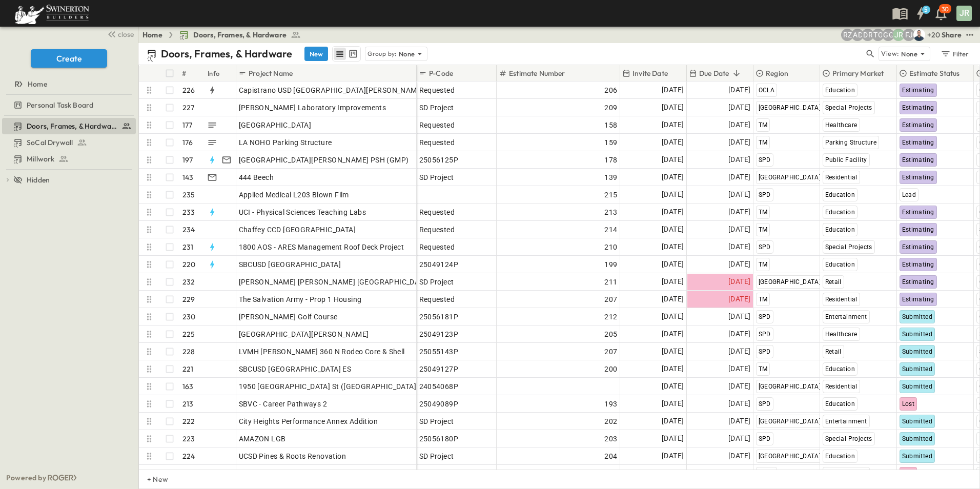 This screenshot has height=489, width=980. What do you see at coordinates (439, 369) in the screenshot?
I see `span: 25049127P` at bounding box center [439, 369].